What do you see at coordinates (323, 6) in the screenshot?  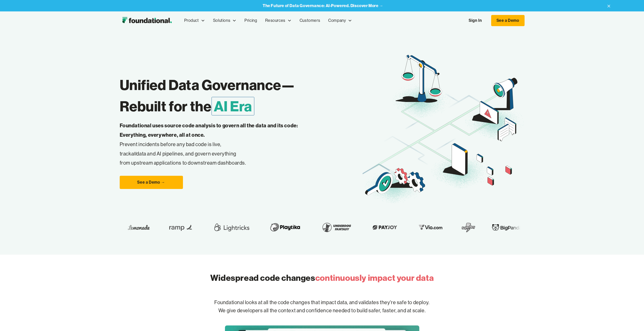 I see `a: The Future of Data Governance: AI-Powered. Discover More →` at bounding box center [323, 6].